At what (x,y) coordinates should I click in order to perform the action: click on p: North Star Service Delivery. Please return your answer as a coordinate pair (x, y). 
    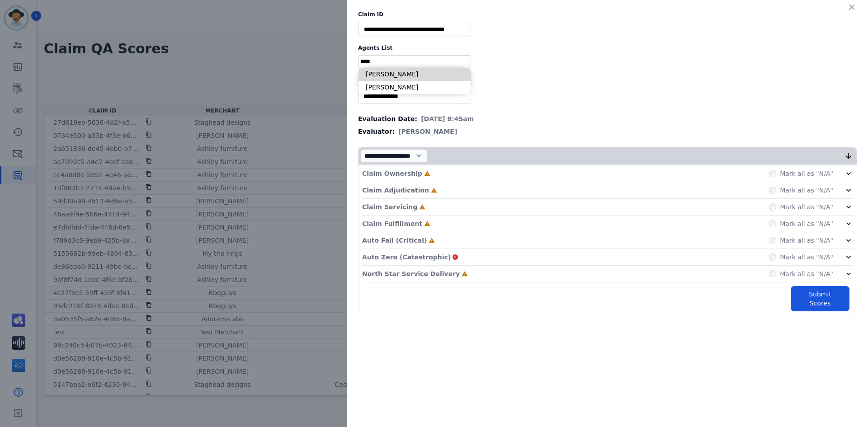
    Looking at the image, I should click on (411, 274).